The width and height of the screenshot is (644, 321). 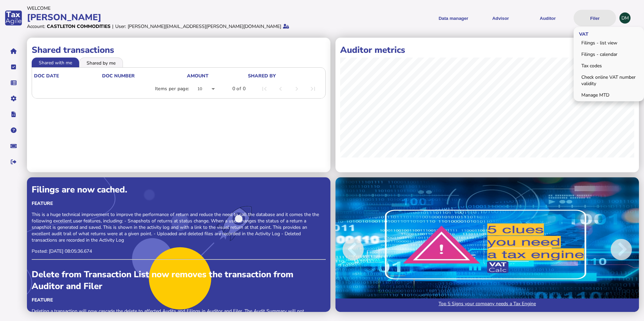 I want to click on button: Sign out, so click(x=14, y=162).